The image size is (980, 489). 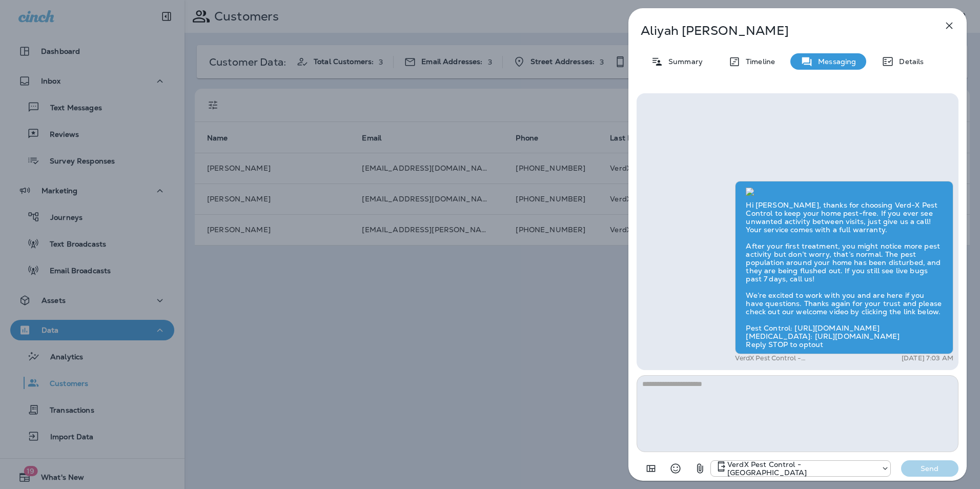 I want to click on p: Timeline, so click(x=758, y=62).